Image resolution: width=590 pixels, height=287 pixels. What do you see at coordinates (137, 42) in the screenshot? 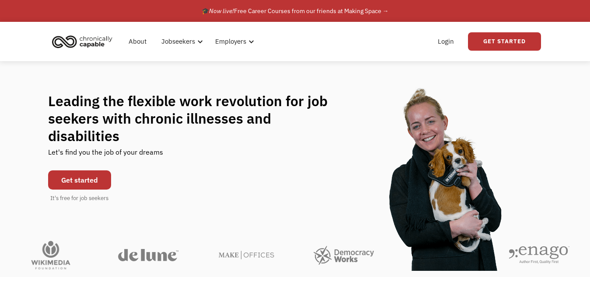
I see `a: About` at bounding box center [137, 42].